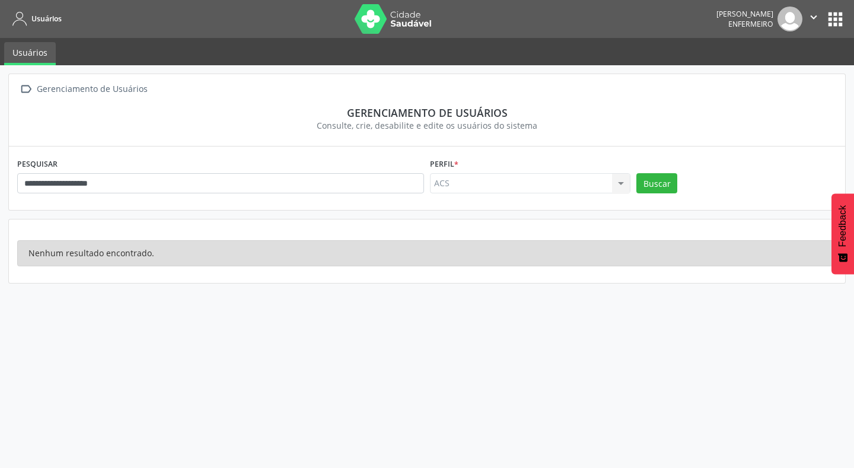 Image resolution: width=854 pixels, height=468 pixels. What do you see at coordinates (92, 89) in the screenshot?
I see `div: Gerenciamento de Usuários` at bounding box center [92, 89].